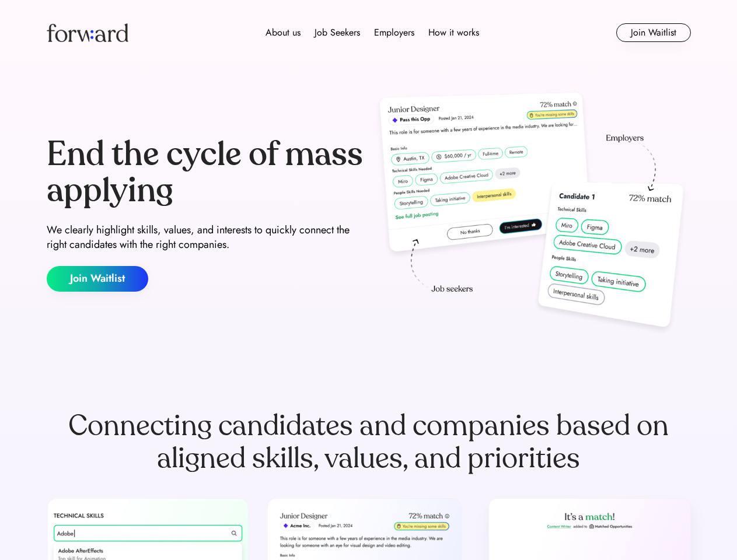  Describe the element at coordinates (87, 33) in the screenshot. I see `img: Forward logo` at that location.